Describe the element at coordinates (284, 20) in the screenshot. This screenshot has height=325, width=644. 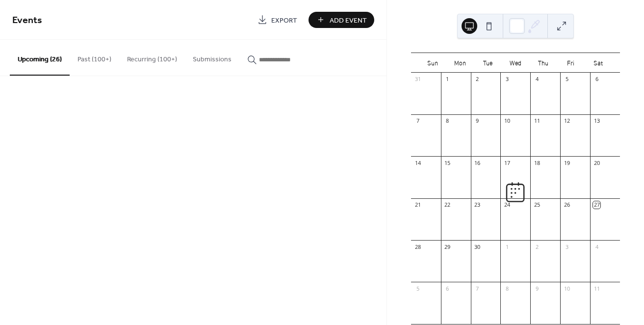
I see `span: Export` at that location.